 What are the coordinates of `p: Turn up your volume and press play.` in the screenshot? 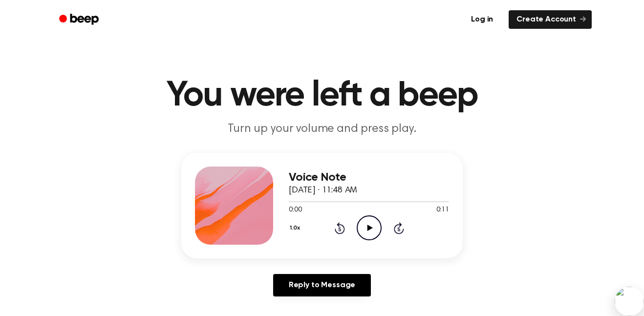 It's located at (322, 129).